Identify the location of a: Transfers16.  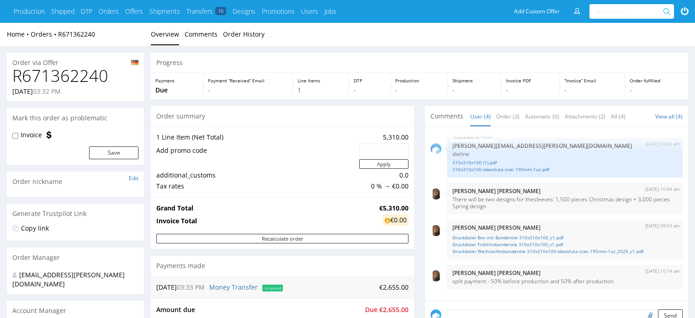
(206, 11).